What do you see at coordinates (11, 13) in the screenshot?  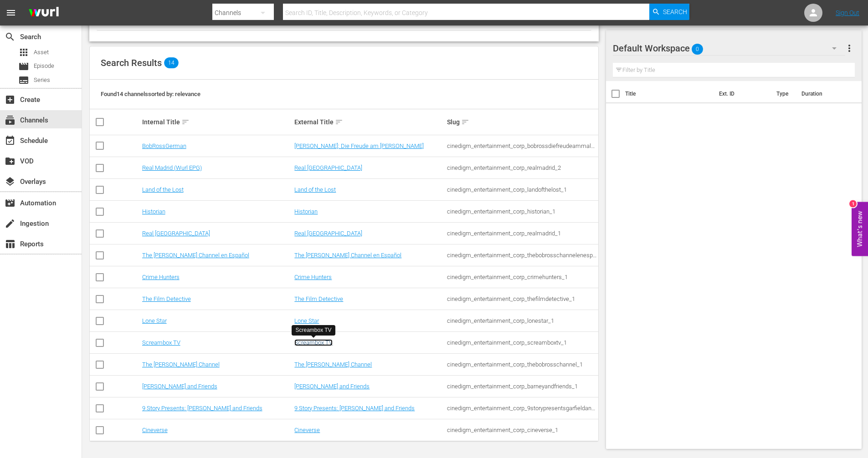 I see `span: menu` at bounding box center [11, 13].